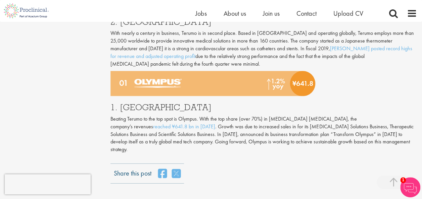 This screenshot has width=422, height=199. Describe the element at coordinates (201, 13) in the screenshot. I see `a: Jobs` at that location.